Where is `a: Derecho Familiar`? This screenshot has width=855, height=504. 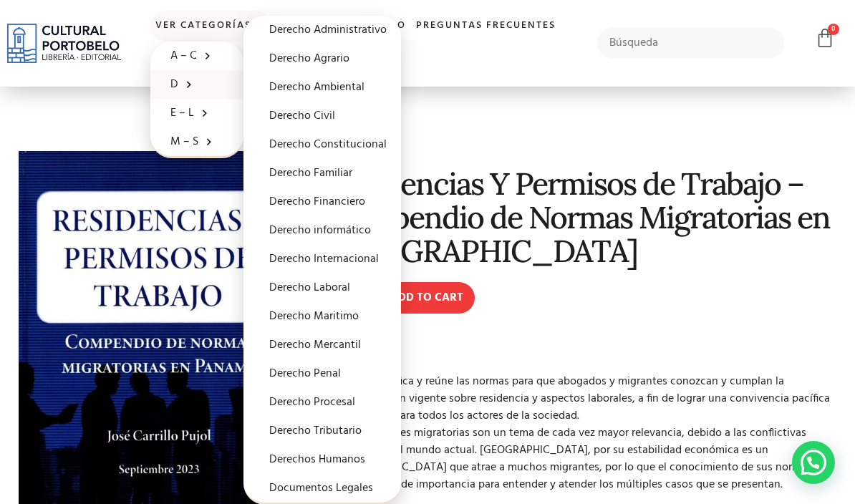
a: Derecho Familiar is located at coordinates (322, 173).